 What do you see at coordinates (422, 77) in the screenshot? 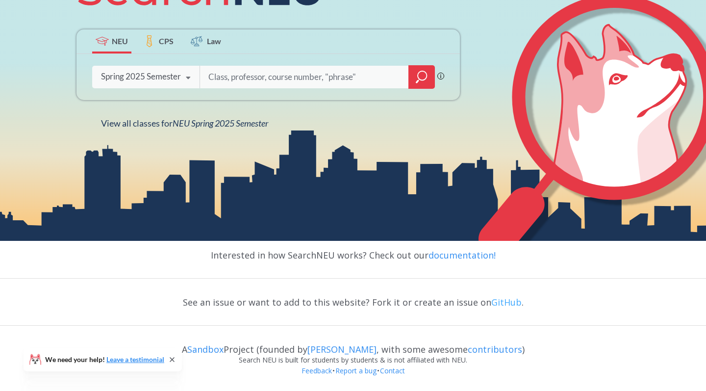
I see `div: magnifying glass` at bounding box center [422, 77].